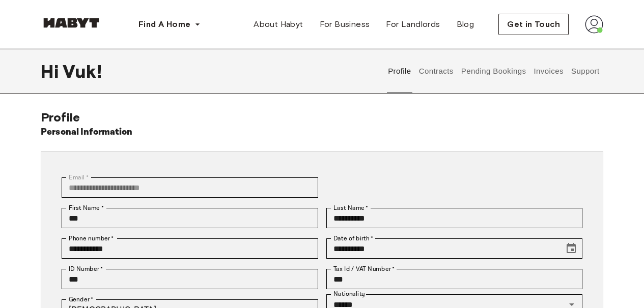 The image size is (644, 308). I want to click on button: Invoices, so click(548, 71).